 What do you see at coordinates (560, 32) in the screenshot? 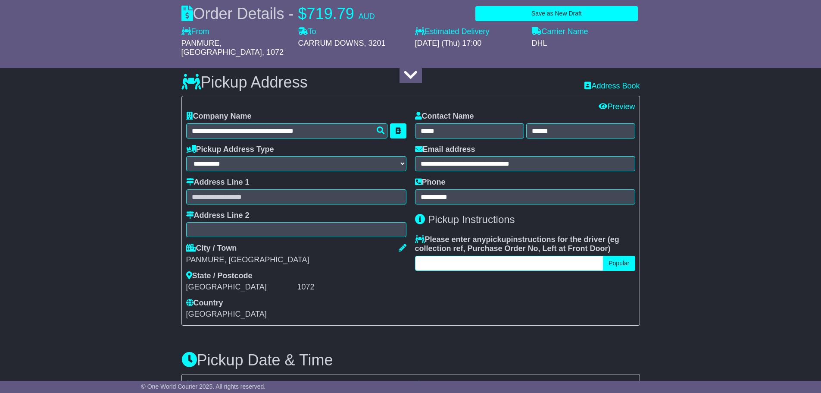
I see `label: Carrier Name` at bounding box center [560, 32].